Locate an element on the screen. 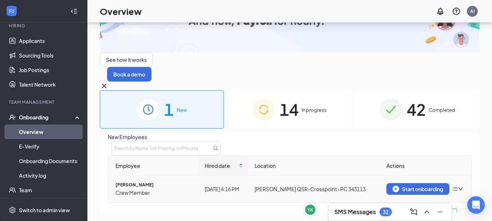 The width and height of the screenshot is (492, 221). input: Search by Name, Job Posting, or Process is located at coordinates (166, 148).